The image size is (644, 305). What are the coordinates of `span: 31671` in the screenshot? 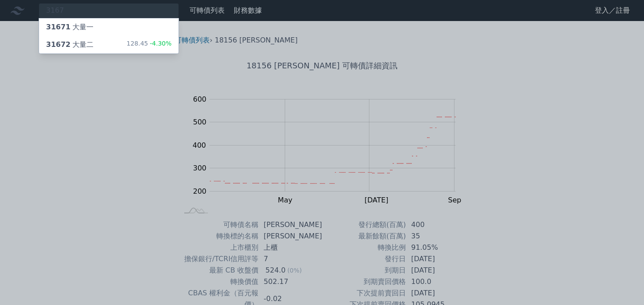 It's located at (58, 27).